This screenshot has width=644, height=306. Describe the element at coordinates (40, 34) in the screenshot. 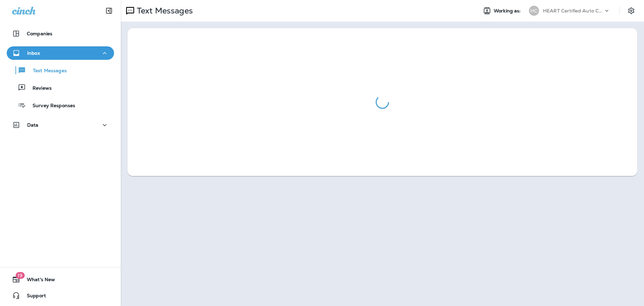

I see `p: Companies` at that location.